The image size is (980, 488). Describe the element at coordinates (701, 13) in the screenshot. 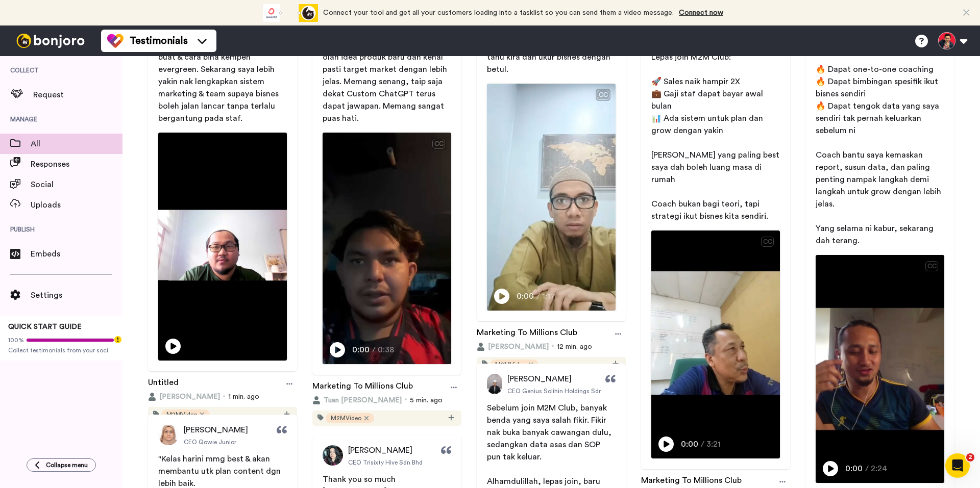

I see `a: Connect now` at that location.